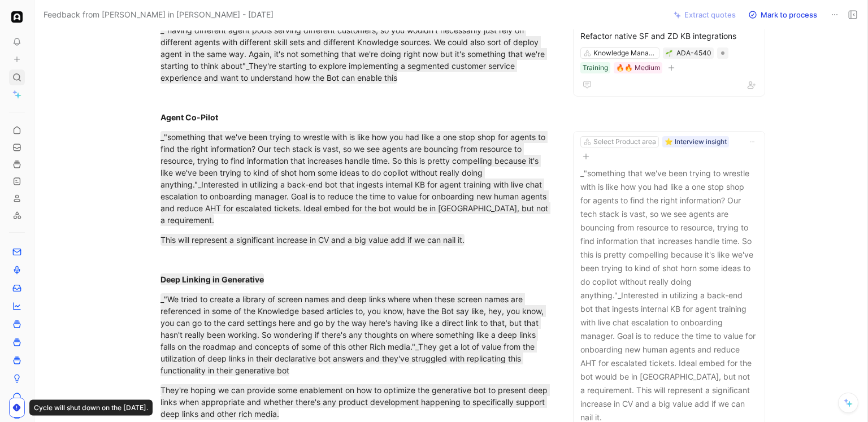 The image size is (868, 422). Describe the element at coordinates (595, 68) in the screenshot. I see `div: Training` at that location.